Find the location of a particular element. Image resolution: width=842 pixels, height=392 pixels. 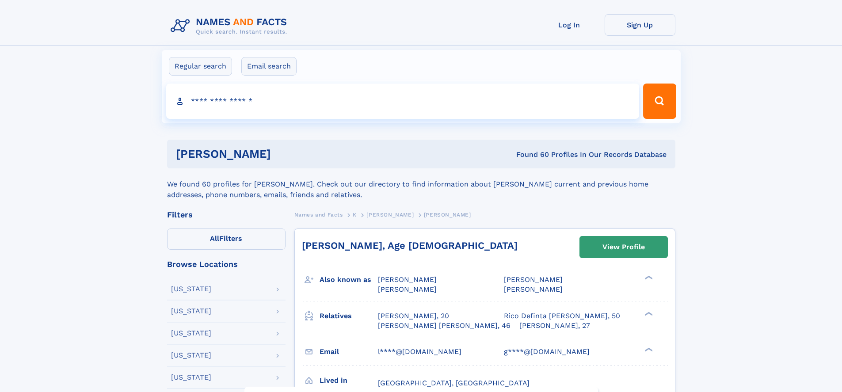

a: K is located at coordinates (354, 214).